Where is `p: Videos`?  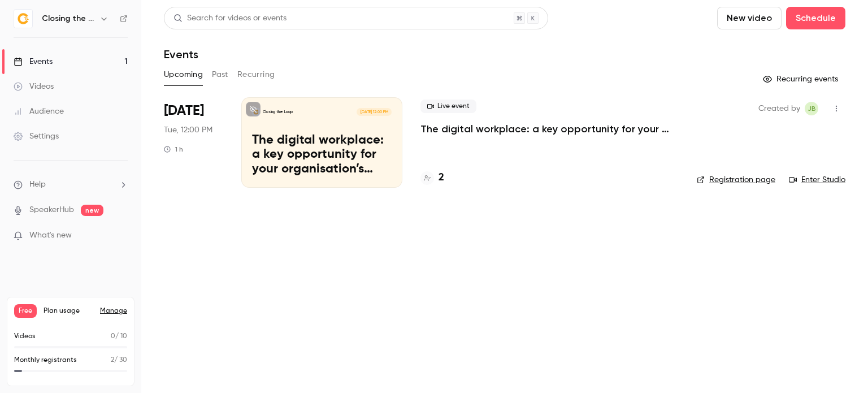 p: Videos is located at coordinates (25, 336).